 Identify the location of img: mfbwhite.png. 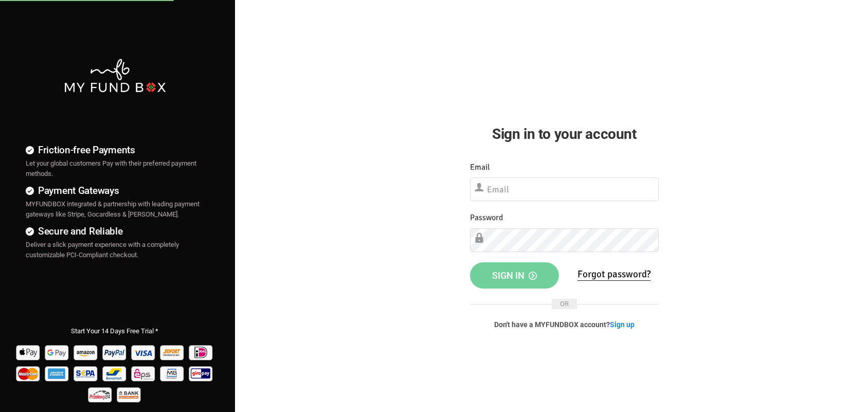
(115, 76).